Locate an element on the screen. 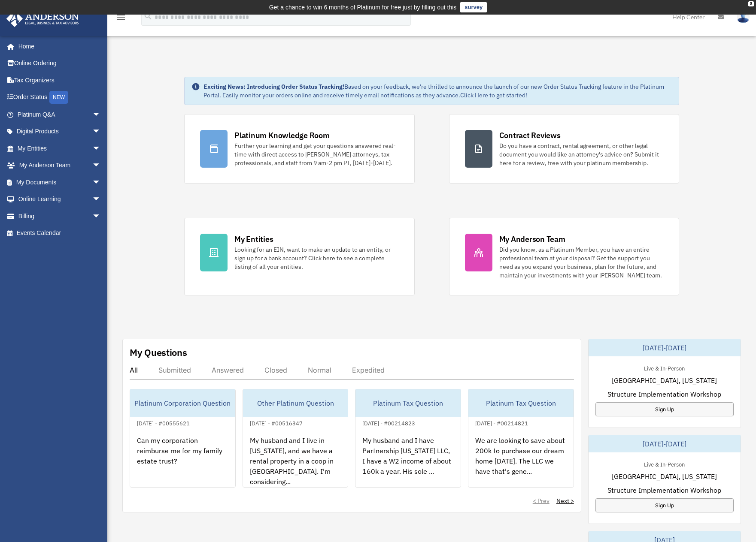 This screenshot has width=756, height=542. div: Submitted is located at coordinates (175, 370).